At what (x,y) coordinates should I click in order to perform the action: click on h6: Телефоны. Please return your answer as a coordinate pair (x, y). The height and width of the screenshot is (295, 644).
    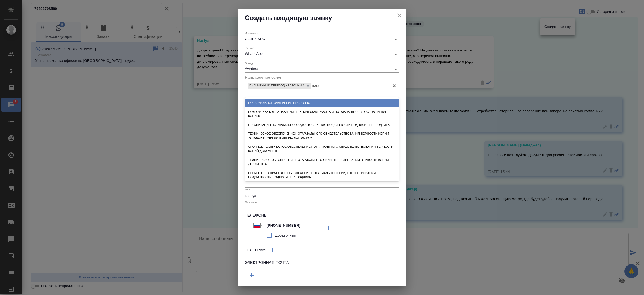
    Looking at the image, I should click on (322, 215).